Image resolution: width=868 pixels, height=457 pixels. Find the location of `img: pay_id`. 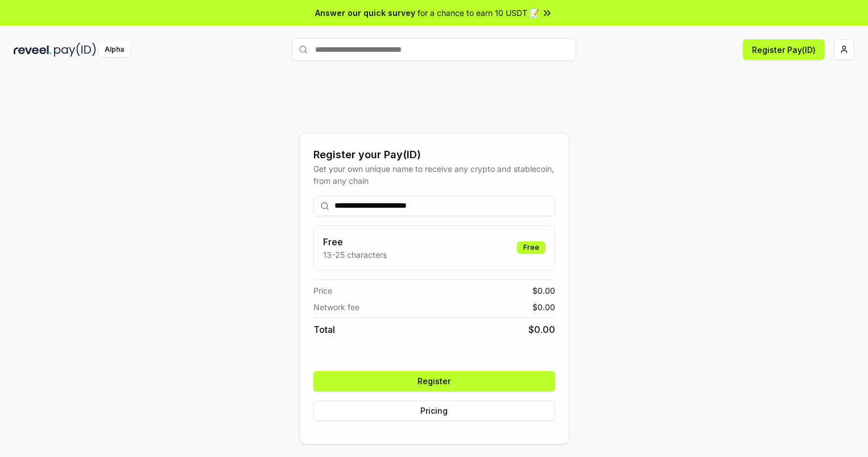

img: pay_id is located at coordinates (75, 49).